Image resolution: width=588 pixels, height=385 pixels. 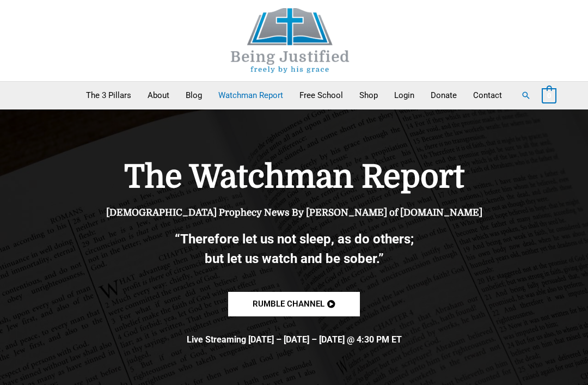 I want to click on a: Donate, so click(x=444, y=96).